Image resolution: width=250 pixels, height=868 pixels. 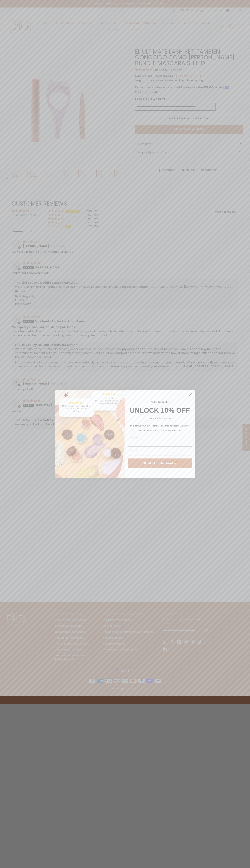 I want to click on input: Name, so click(x=160, y=451).